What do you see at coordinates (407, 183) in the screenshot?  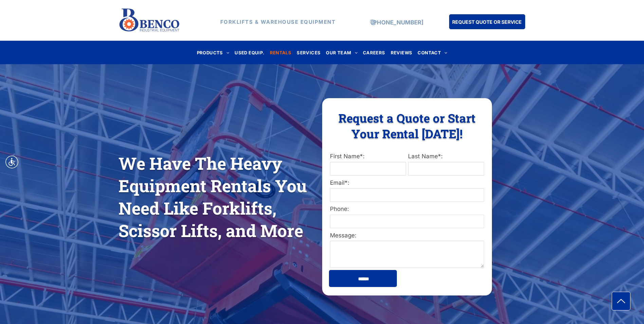 I see `label: Email*:` at bounding box center [407, 183].